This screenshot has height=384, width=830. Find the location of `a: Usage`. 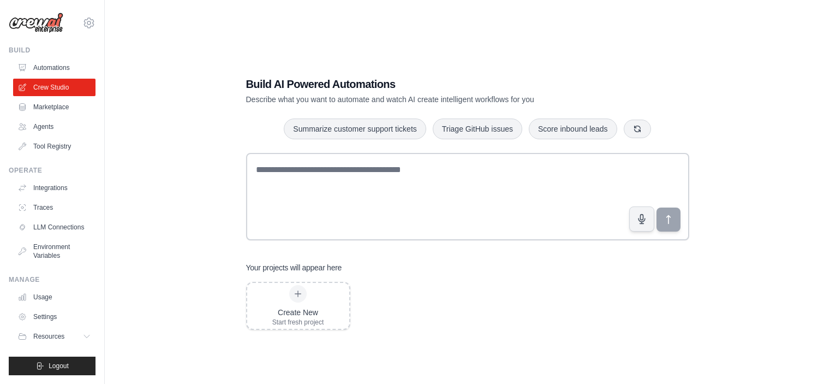

a: Usage is located at coordinates (54, 297).